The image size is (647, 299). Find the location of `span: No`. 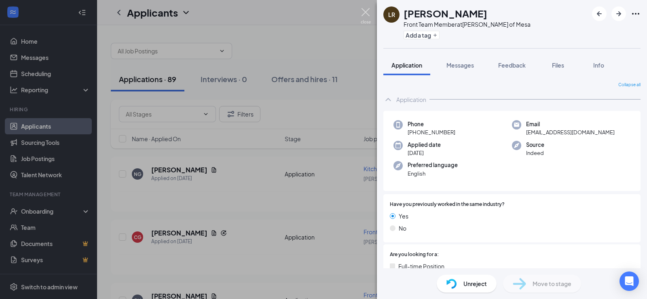

span: No is located at coordinates (402, 228).